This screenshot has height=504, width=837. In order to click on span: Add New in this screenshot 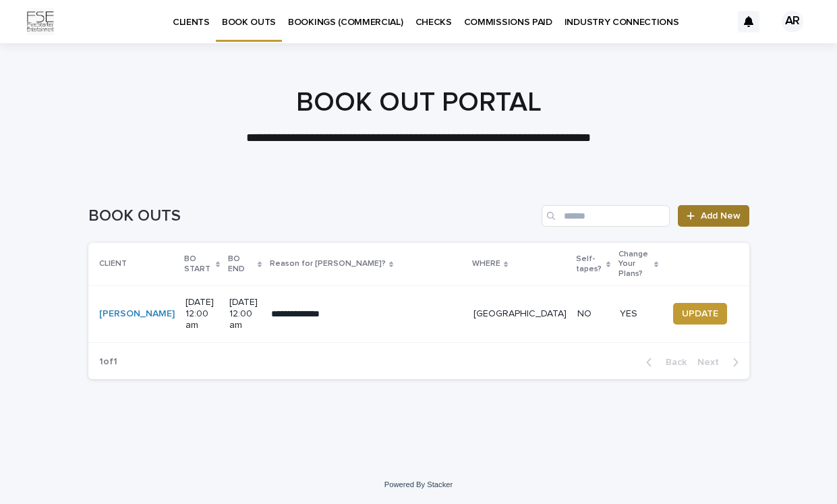, I will do `click(720, 216)`.